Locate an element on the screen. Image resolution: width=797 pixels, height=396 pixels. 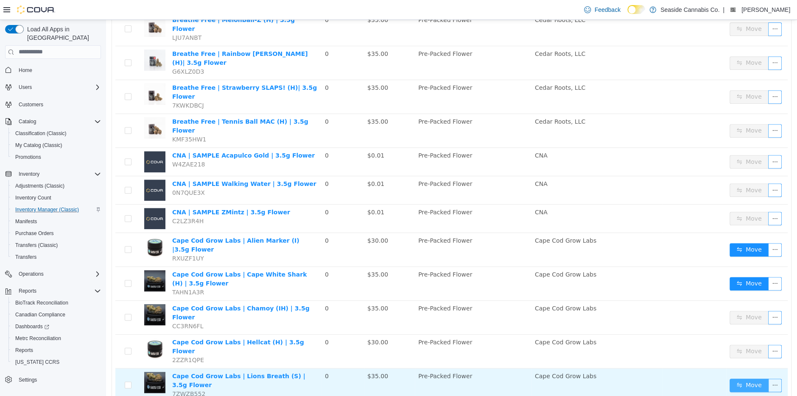
span: Promotions is located at coordinates (56, 157).